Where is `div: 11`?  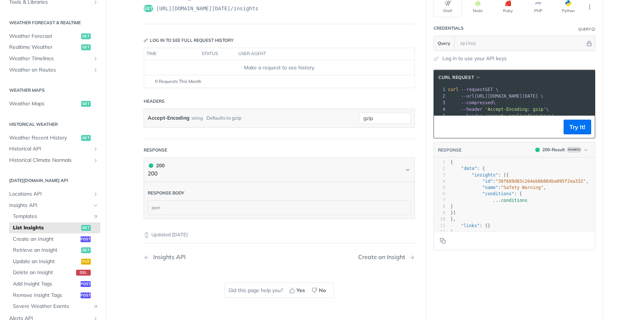
div: 11 is located at coordinates (439, 226).